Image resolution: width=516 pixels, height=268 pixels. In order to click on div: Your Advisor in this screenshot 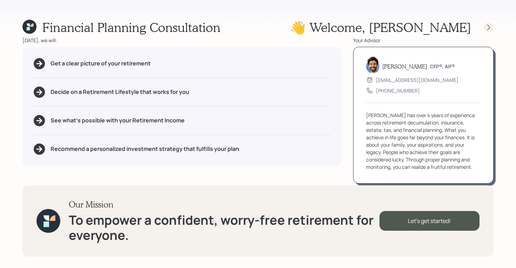, I will do `click(423, 40)`.